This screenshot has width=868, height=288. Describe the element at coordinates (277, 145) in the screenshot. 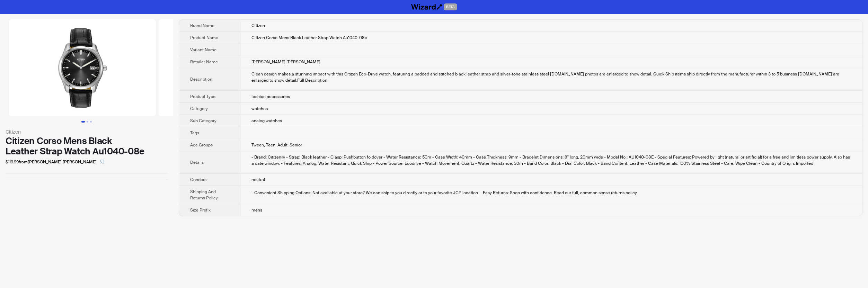

I see `span: Tween, Teen, Adult, Senior` at that location.